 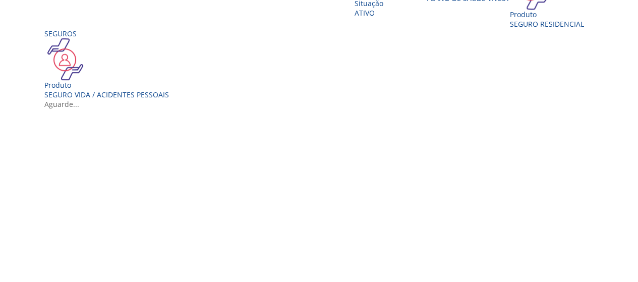 I want to click on div: Aguarde..., so click(x=323, y=104).